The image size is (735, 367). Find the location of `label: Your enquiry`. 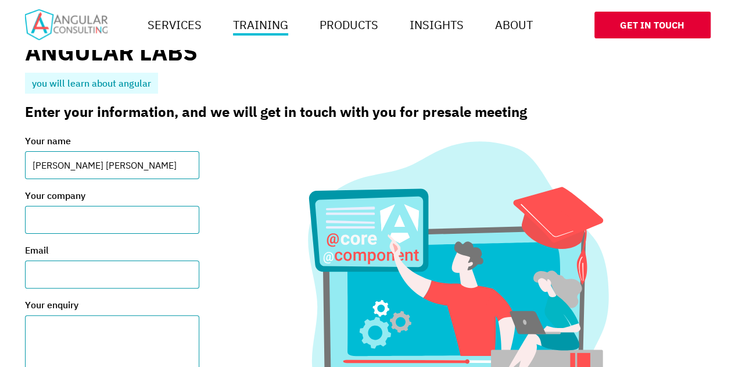

label: Your enquiry is located at coordinates (119, 304).